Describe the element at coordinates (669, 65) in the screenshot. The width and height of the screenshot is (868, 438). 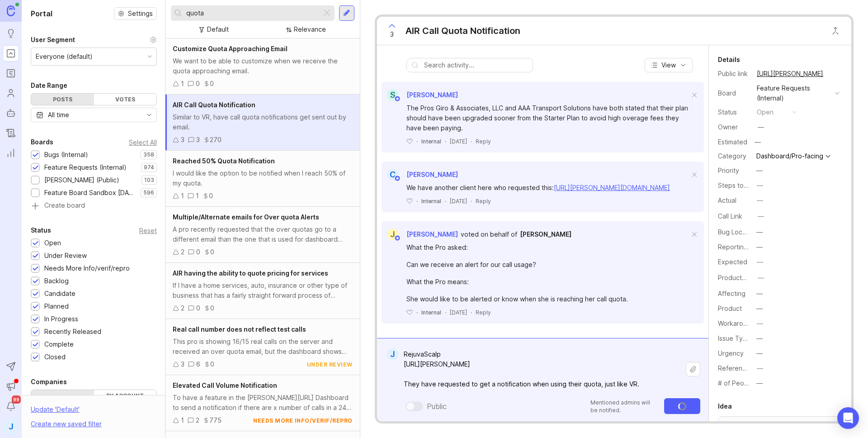
I see `button: View` at that location.